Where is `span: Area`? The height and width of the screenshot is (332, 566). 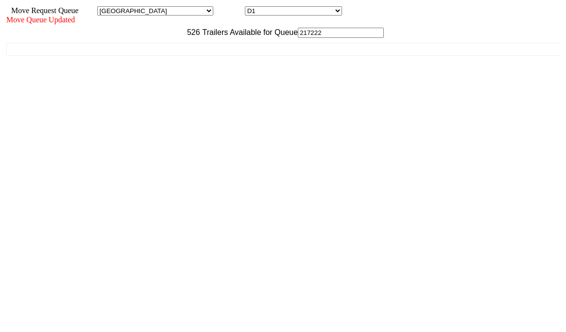
span: Area is located at coordinates (87, 10).